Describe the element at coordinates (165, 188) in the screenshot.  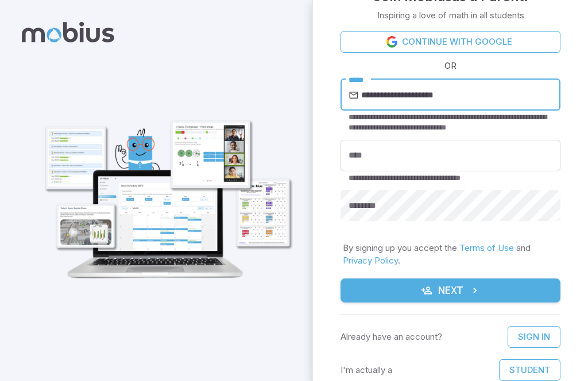
I see `img: parent_1-illustration` at that location.